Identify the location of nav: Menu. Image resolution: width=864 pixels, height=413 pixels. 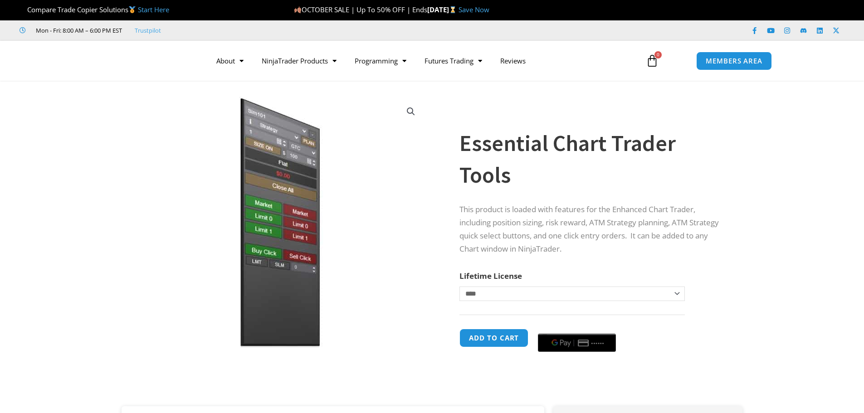
(421, 61).